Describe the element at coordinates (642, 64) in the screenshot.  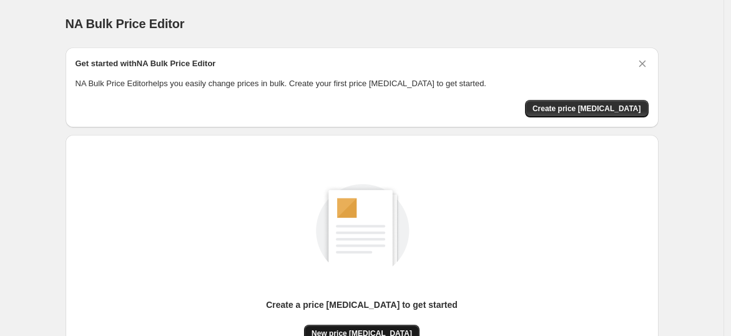
I see `button: Dismiss card` at that location.